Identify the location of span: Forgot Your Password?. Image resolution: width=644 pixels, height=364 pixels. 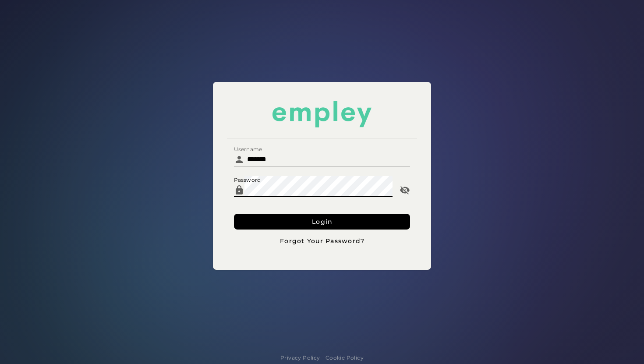
(322, 241).